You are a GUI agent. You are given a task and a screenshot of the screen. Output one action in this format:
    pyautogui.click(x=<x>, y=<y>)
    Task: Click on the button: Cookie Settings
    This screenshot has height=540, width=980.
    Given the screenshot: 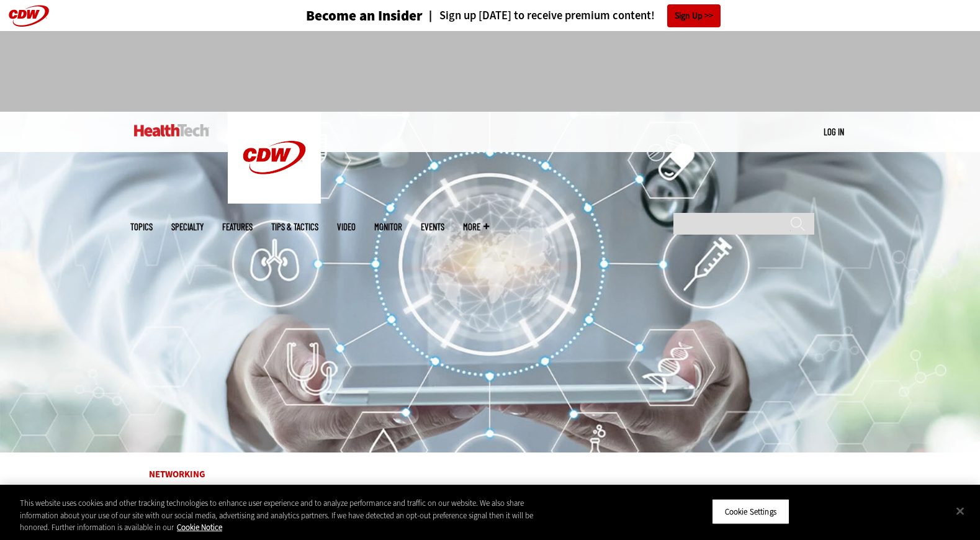 What is the action you would take?
    pyautogui.click(x=751, y=512)
    